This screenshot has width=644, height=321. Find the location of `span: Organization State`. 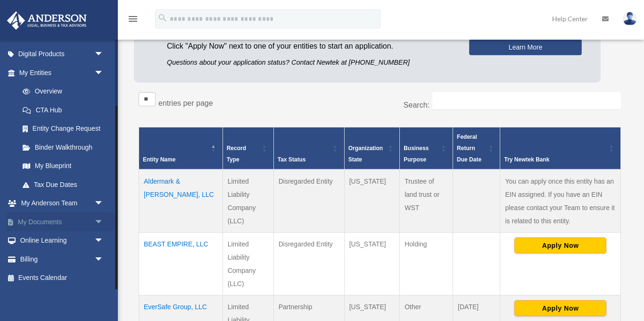

span: Organization State is located at coordinates (365, 154).